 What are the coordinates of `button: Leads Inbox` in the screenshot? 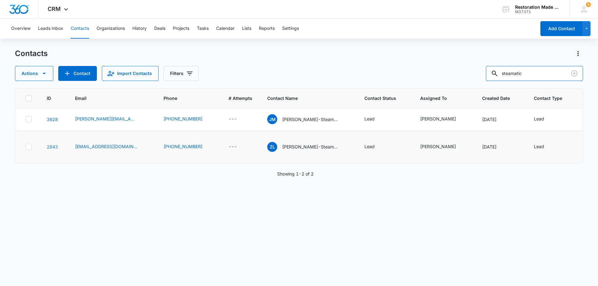 It's located at (50, 29).